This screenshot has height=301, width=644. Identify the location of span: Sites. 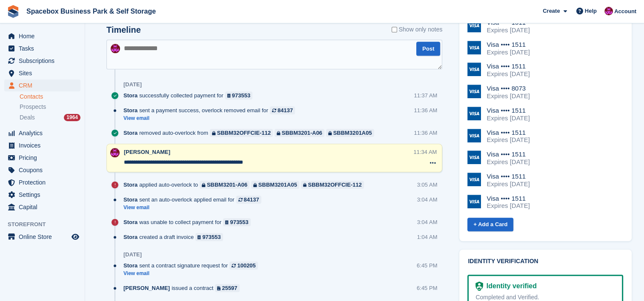
(44, 73).